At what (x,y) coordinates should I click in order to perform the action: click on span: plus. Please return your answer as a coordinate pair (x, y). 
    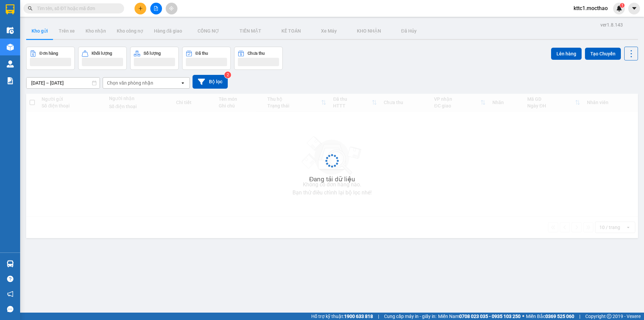
    Looking at the image, I should click on (140, 8).